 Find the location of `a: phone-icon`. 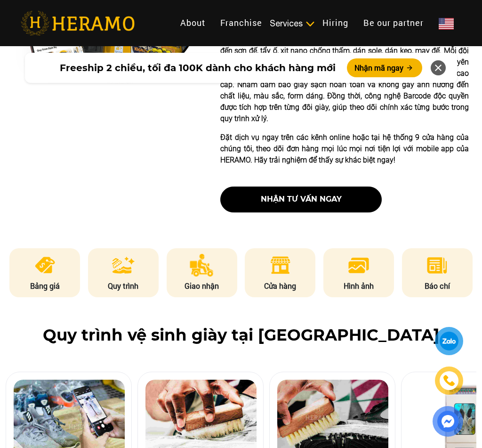

a: phone-icon is located at coordinates (449, 381).